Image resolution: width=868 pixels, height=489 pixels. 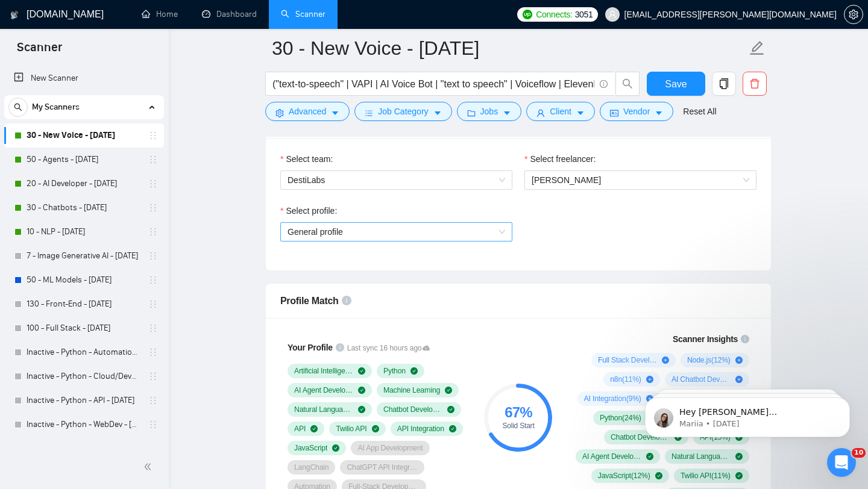 What do you see at coordinates (382, 467) in the screenshot?
I see `span: ChatGPT API Integration` at bounding box center [382, 467].